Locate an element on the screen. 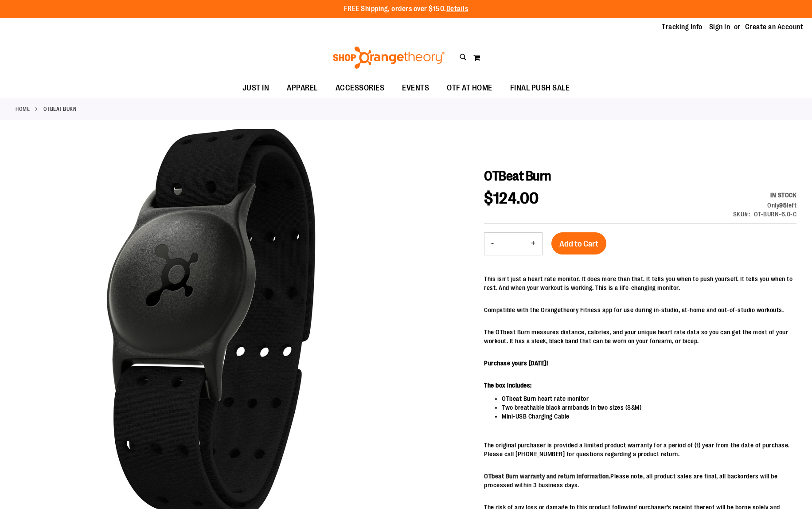 The image size is (812, 509). button: Increase product quantity is located at coordinates (533, 244).